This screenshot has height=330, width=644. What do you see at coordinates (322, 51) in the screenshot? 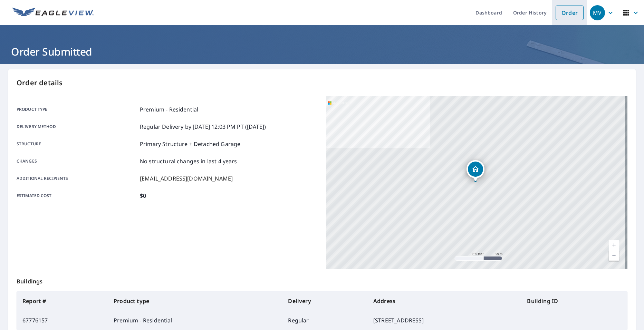
I see `h1: Order Submitted` at bounding box center [322, 51].